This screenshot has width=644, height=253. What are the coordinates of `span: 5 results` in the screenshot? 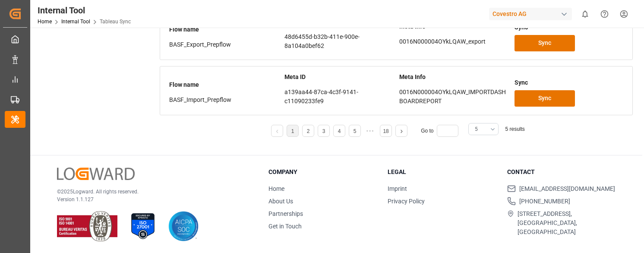 It's located at (515, 129).